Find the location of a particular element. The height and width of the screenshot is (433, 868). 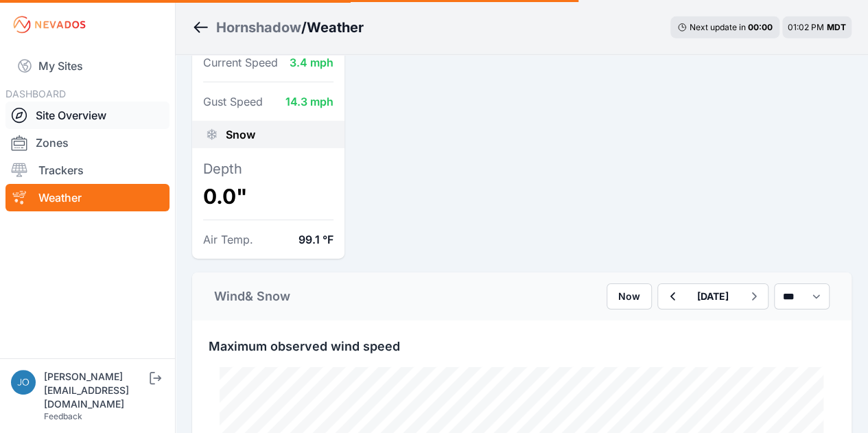

a: Trackers is located at coordinates (87, 170).